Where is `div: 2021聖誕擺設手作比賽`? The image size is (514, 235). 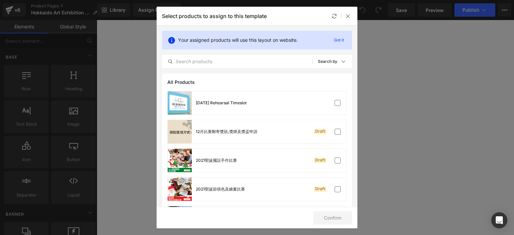
div: 2021聖誕擺設手作比賽 is located at coordinates (216, 161).